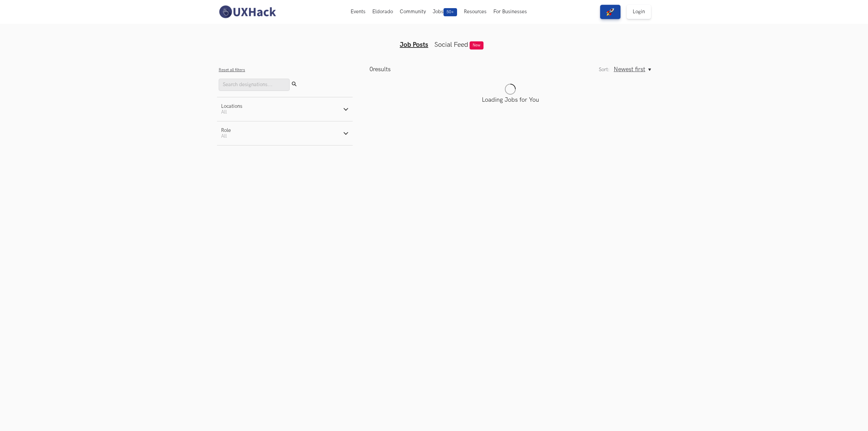  What do you see at coordinates (639, 12) in the screenshot?
I see `a: Login` at bounding box center [639, 12].